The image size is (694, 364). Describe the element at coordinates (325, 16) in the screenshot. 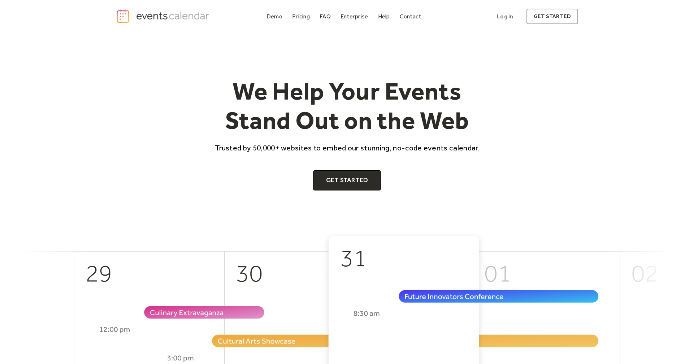

I see `div: FAQ` at that location.